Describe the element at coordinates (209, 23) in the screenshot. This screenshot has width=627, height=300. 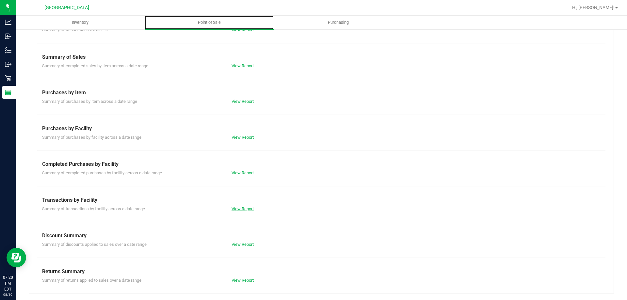
I see `a: Point of Sale` at that location.